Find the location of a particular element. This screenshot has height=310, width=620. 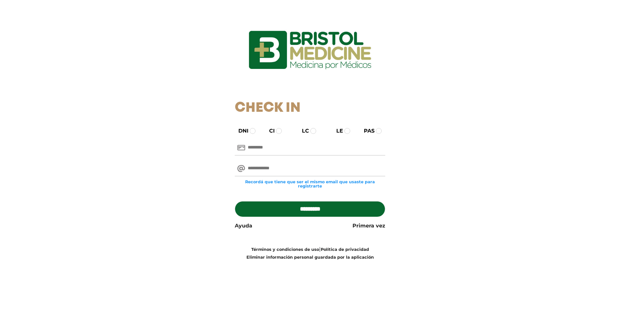

label: DNI is located at coordinates (240, 131).